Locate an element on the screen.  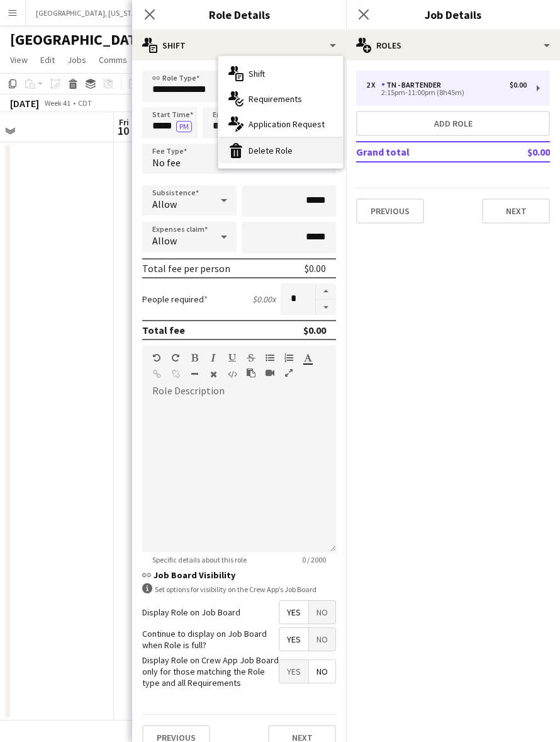
button: Underline is located at coordinates (232, 358).